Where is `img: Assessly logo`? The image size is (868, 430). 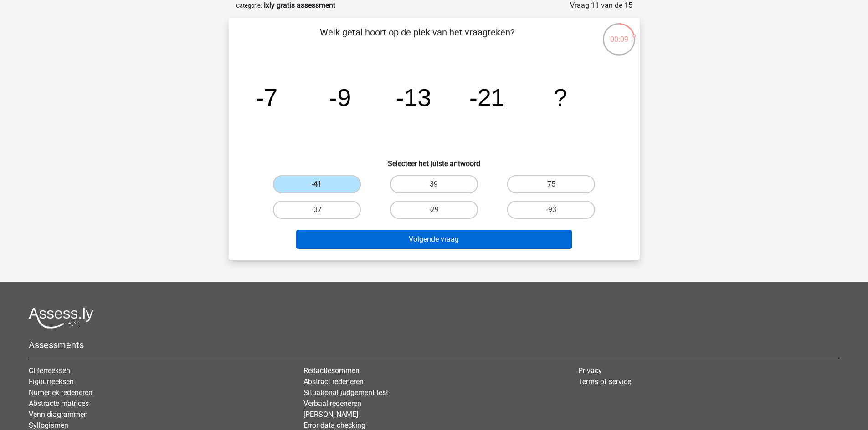 img: Assessly logo is located at coordinates (61, 318).